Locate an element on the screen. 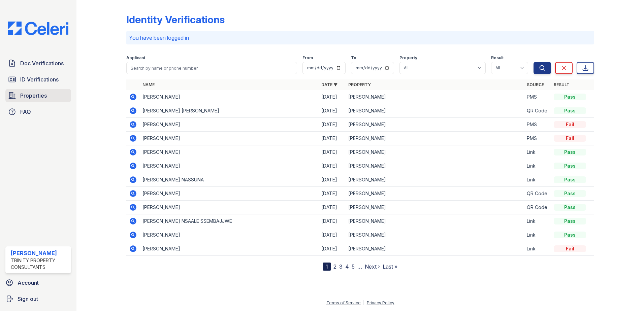 Image resolution: width=644 pixels, height=311 pixels. img: CE_Logo_Blue-a8612792a0a2168367f1c8372b55b34899dd931a85d93a1a3d3e32e68fde9ad4.png is located at coordinates (38, 29).